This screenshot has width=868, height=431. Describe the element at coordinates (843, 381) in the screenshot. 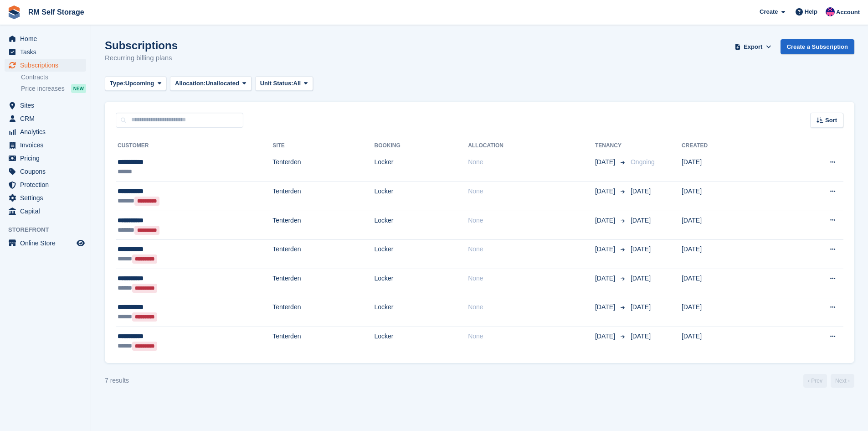

I see `a: Next` at that location.